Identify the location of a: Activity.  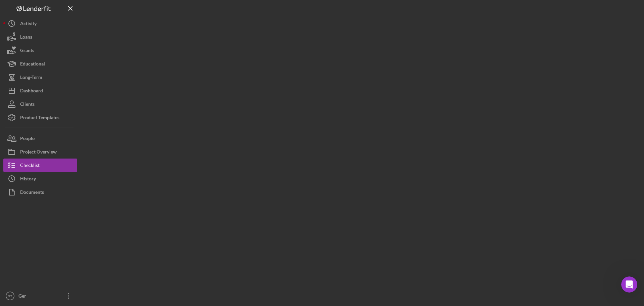
(40, 23).